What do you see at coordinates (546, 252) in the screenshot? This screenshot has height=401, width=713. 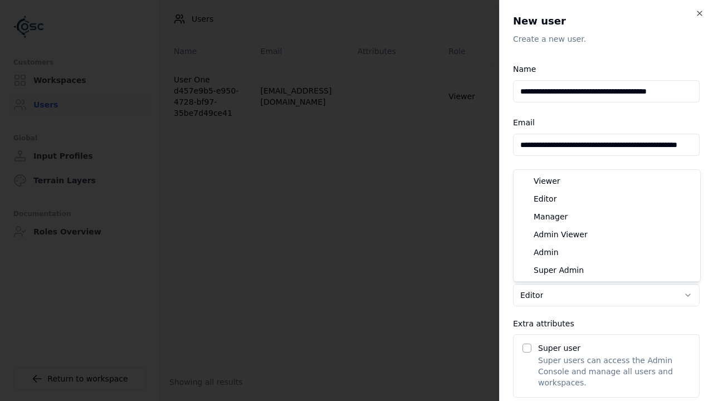 I see `span: Admin` at bounding box center [546, 252].